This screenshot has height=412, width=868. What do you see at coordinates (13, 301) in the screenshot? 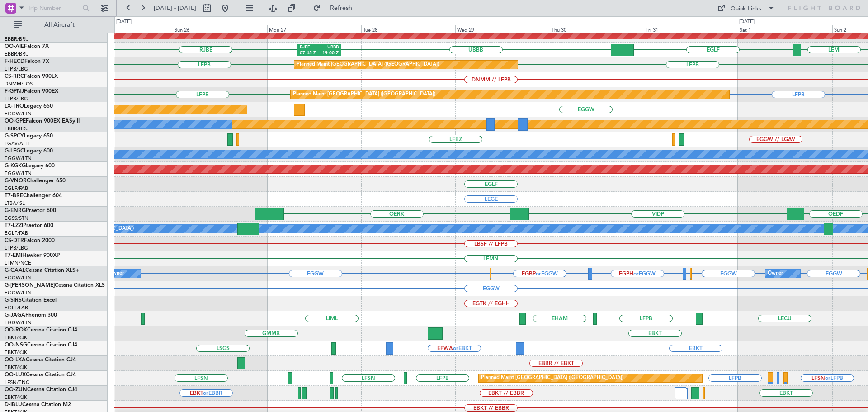
I see `span: G-SIRS` at bounding box center [13, 301].